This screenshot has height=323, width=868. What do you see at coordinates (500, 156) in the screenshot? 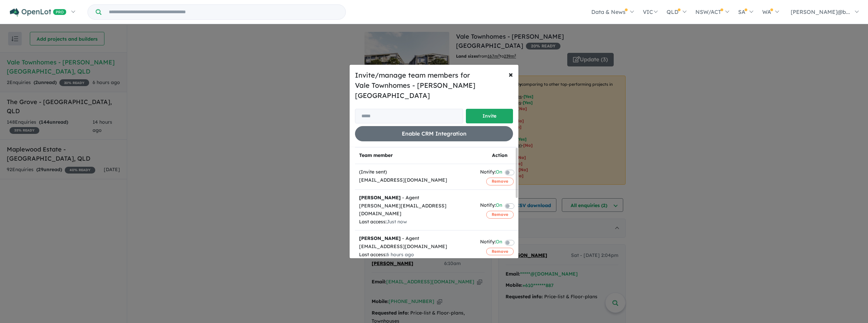
I see `th: Action` at bounding box center [500, 156].